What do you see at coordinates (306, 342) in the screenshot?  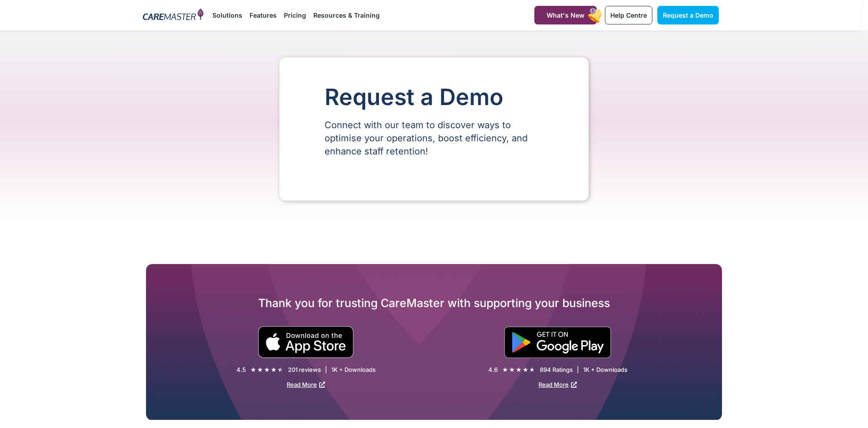 I see `img: small black download on the apple app store button.` at bounding box center [306, 342].